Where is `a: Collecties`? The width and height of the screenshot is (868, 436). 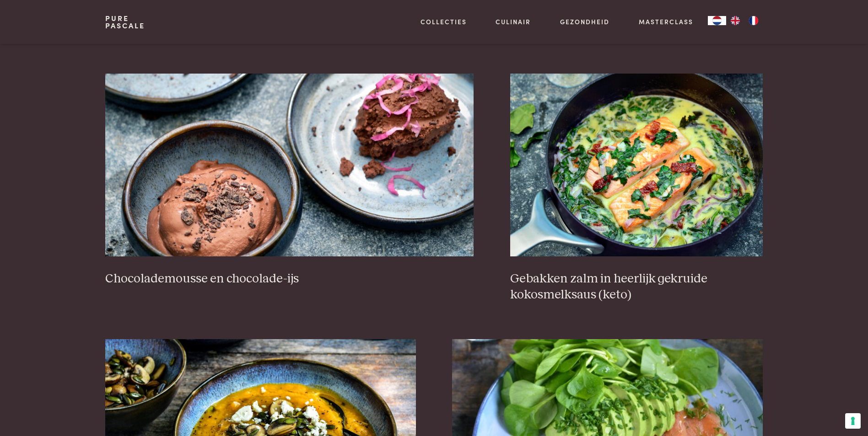 a: Collecties is located at coordinates (443, 22).